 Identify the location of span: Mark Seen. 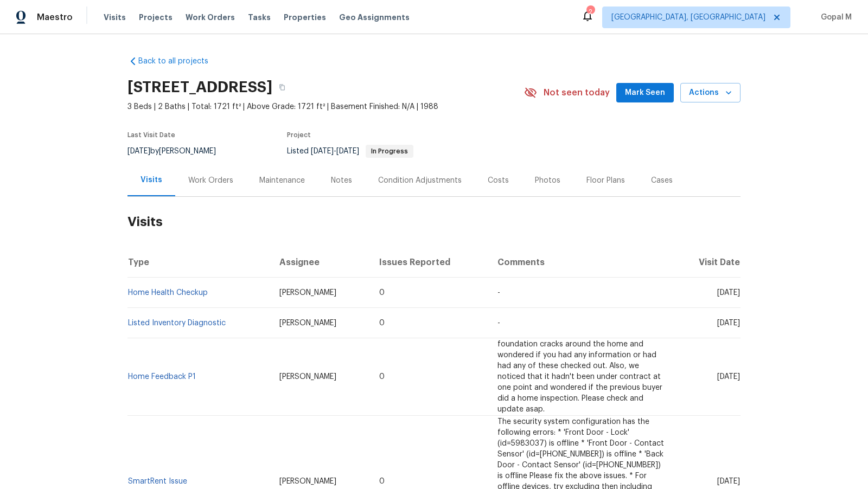
(645, 92).